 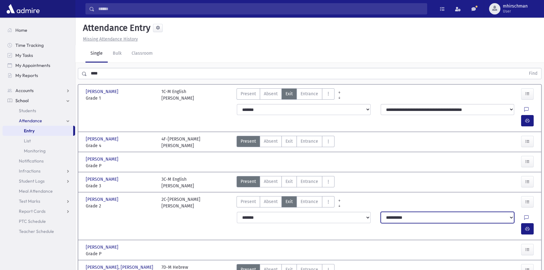 I want to click on img: AdmirePro, so click(x=23, y=9).